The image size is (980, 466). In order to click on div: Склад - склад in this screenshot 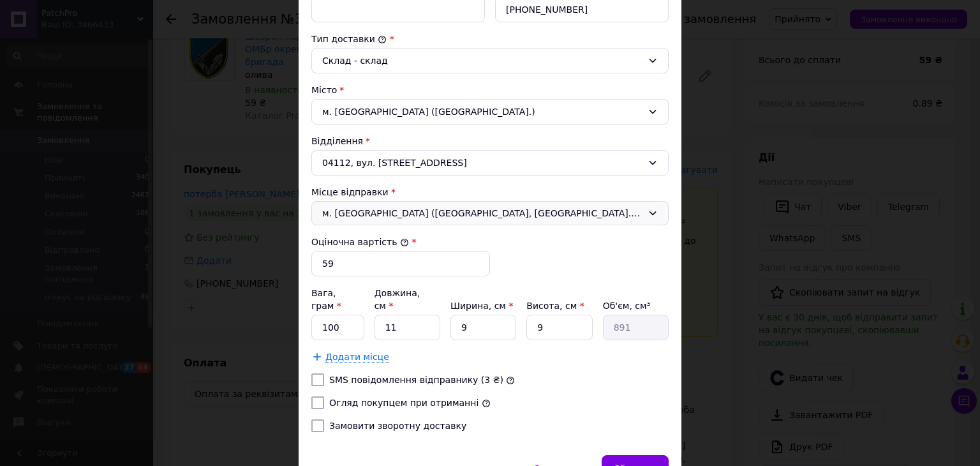, I will do `click(483, 60)`.